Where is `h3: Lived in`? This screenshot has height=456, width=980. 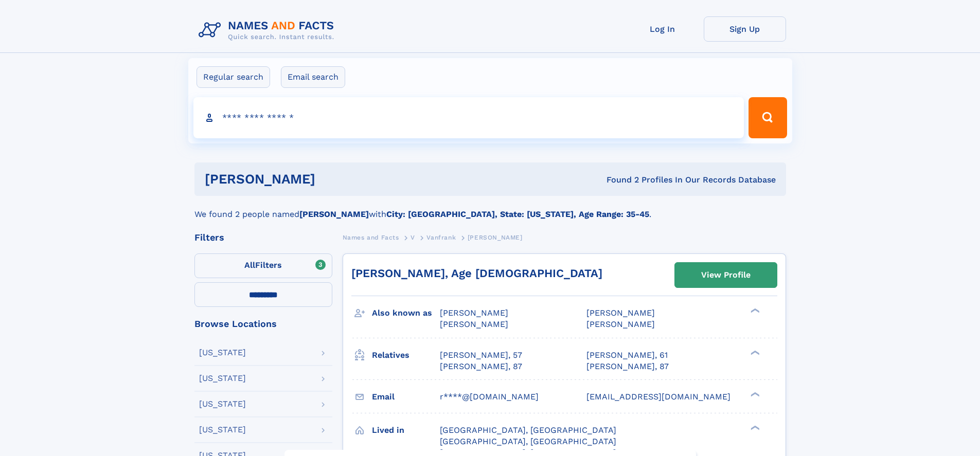 h3: Lived in is located at coordinates (405, 431).